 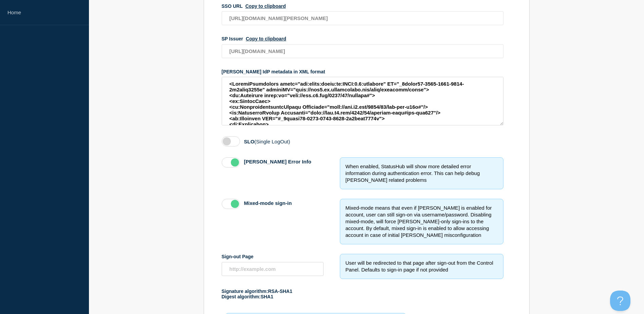 What do you see at coordinates (272, 141) in the screenshot?
I see `span: (Single LogOut)` at bounding box center [272, 141].